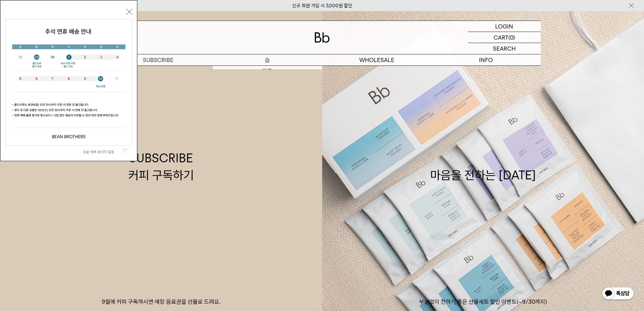  What do you see at coordinates (501, 37) in the screenshot?
I see `p: CART` at bounding box center [501, 37].